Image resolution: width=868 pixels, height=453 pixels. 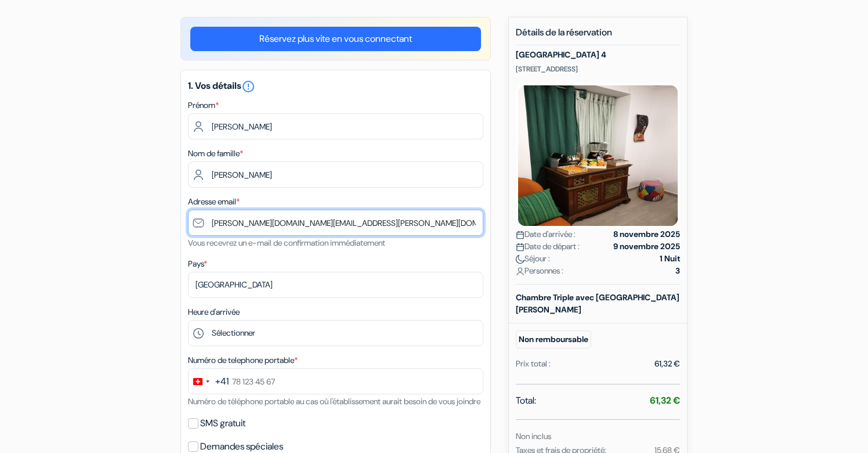 I want to click on small: Non inclus, so click(x=534, y=436).